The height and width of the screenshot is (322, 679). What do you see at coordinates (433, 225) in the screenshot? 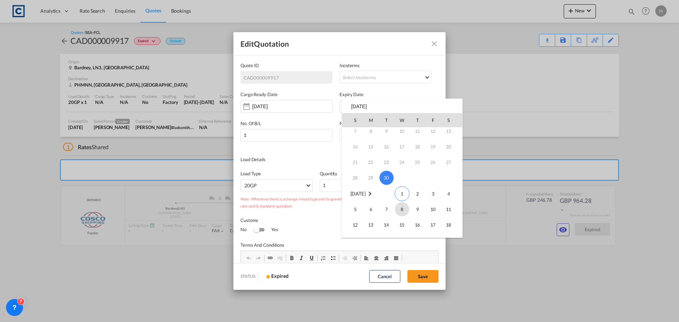
I see `td: Friday October 17 2025` at bounding box center [433, 225].